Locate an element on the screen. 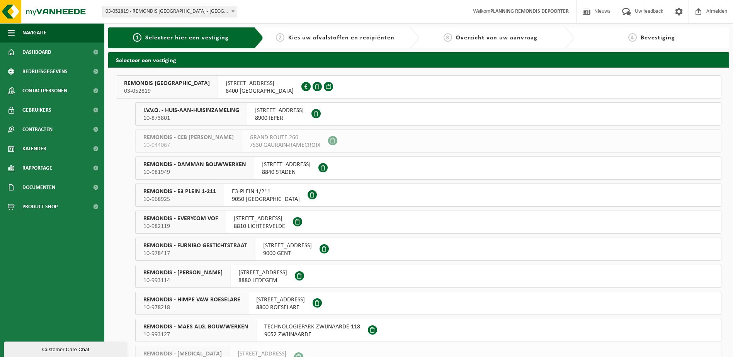  span: 10-968925 is located at coordinates (180, 200).